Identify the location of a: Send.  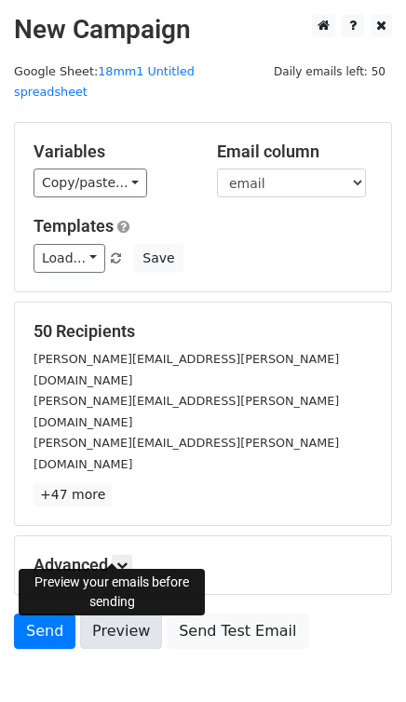
(45, 631).